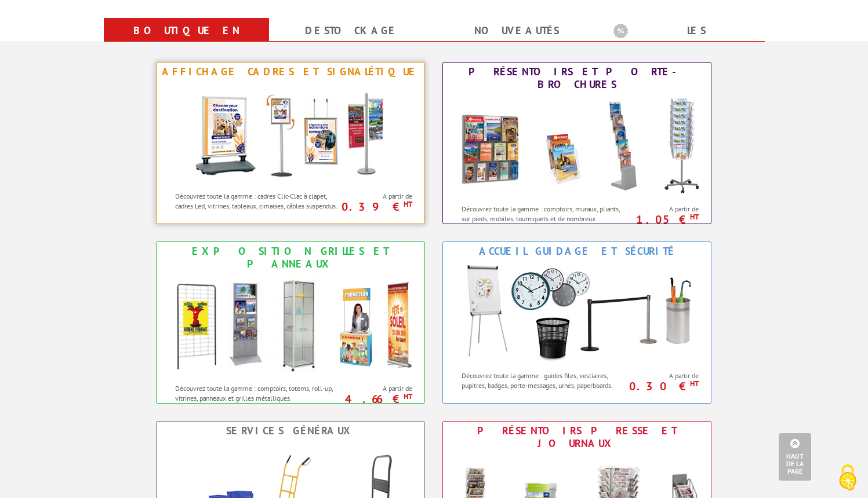  What do you see at coordinates (848, 478) in the screenshot?
I see `button: Cookies (fenêtre modale)` at bounding box center [848, 478].